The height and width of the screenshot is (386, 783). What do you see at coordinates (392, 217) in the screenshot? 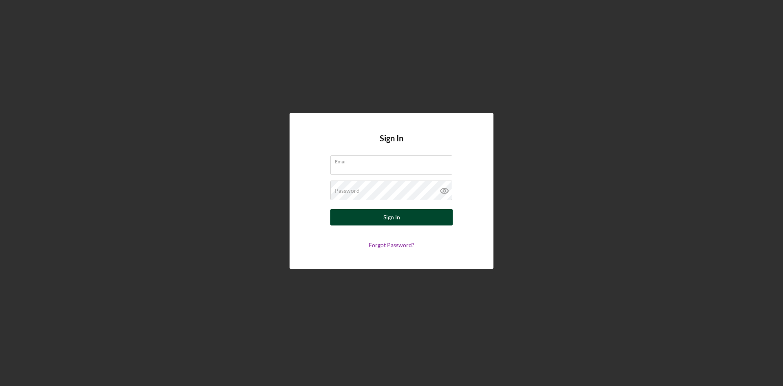
I see `button: Sign In` at bounding box center [392, 217].